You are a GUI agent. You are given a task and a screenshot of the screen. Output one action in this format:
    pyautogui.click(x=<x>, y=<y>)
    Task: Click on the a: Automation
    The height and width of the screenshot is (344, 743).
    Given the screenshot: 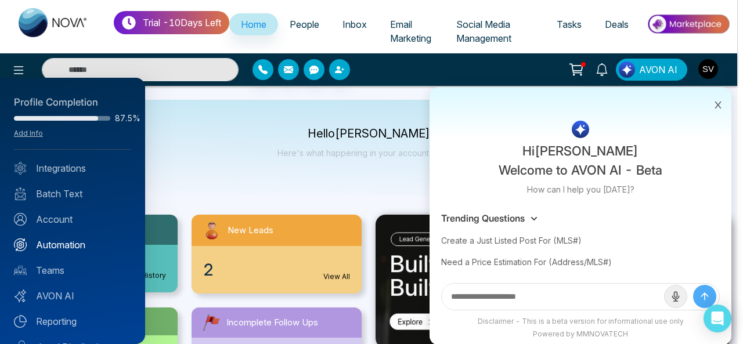 What is the action you would take?
    pyautogui.click(x=73, y=245)
    